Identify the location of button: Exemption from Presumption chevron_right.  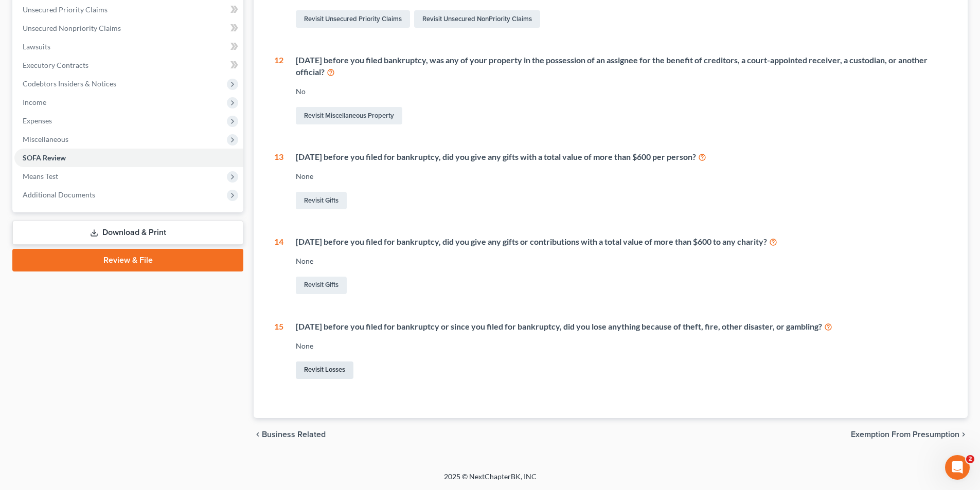
(908, 434).